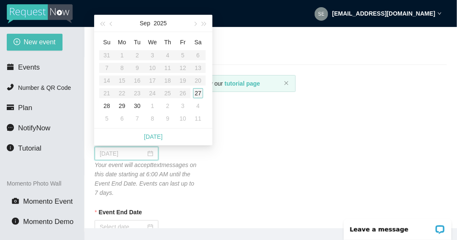 This screenshot has height=240, width=457. What do you see at coordinates (48, 201) in the screenshot?
I see `span: Momento Event` at bounding box center [48, 201].